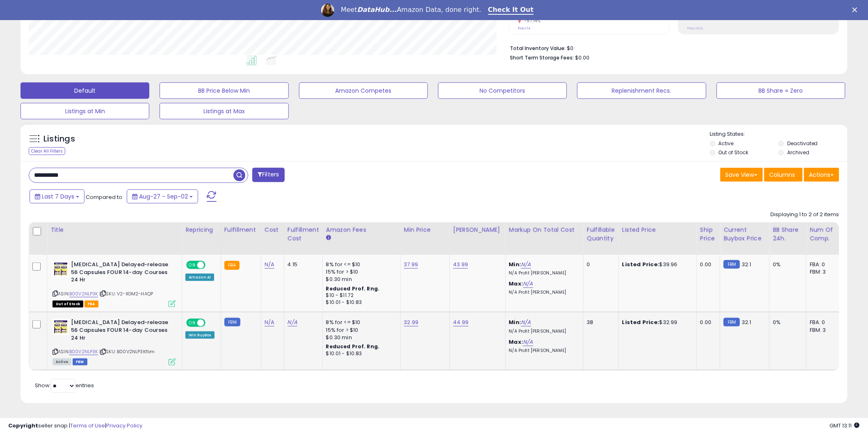  What do you see at coordinates (672, 48) in the screenshot?
I see `li: $0` at bounding box center [672, 48].